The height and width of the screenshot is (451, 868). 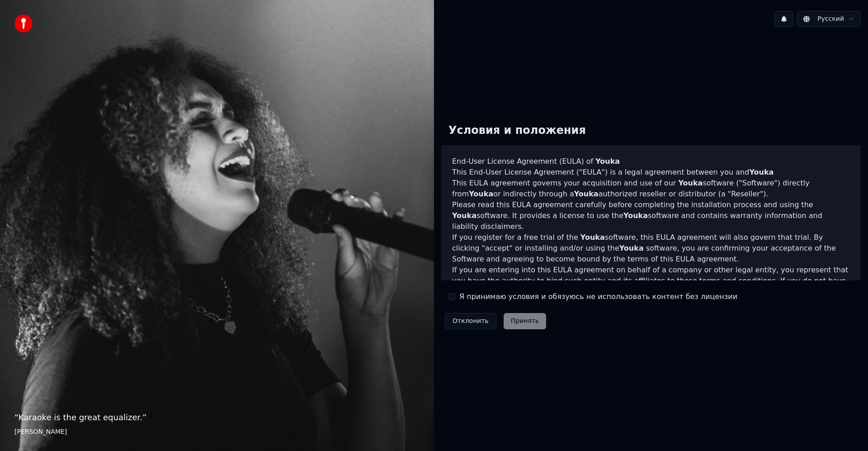 I want to click on p: This End-User License Agreement ("EULA") is a legal agreement between you and, so click(x=651, y=172).